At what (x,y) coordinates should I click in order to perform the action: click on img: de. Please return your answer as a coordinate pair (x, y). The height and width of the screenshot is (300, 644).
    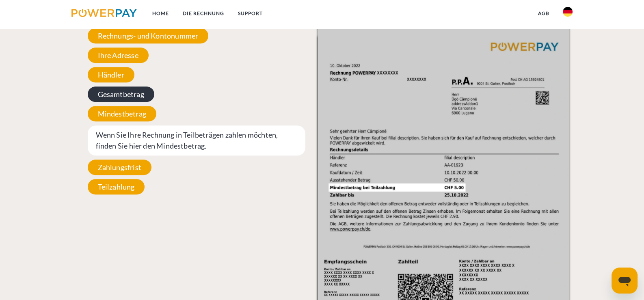
    Looking at the image, I should click on (567, 12).